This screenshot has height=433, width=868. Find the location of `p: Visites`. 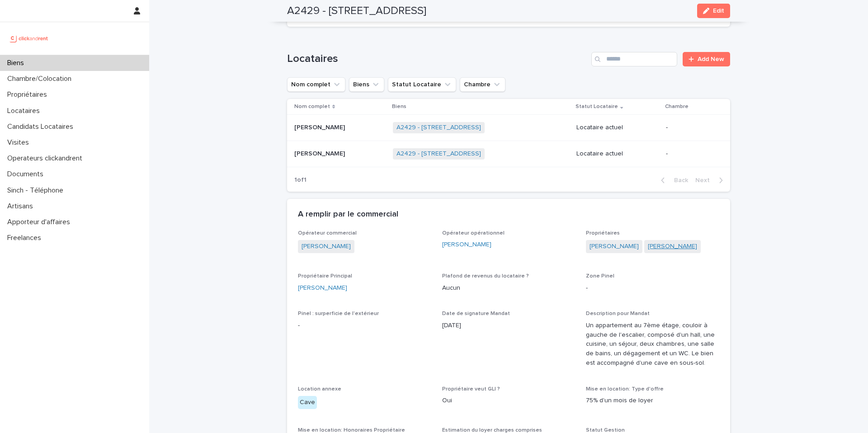

p: Visites is located at coordinates (20, 142).